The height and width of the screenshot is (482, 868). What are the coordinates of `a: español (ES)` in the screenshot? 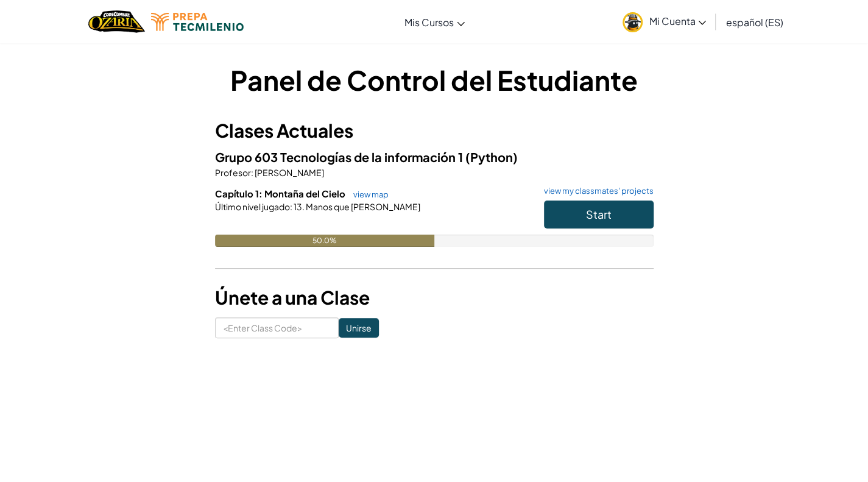 It's located at (754, 22).